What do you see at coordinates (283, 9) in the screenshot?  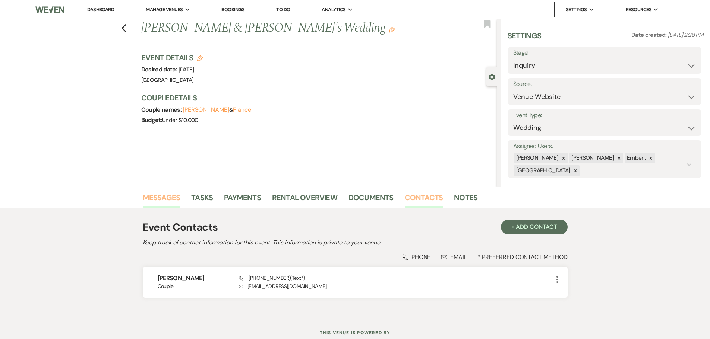 I see `a: To Do` at bounding box center [283, 9].